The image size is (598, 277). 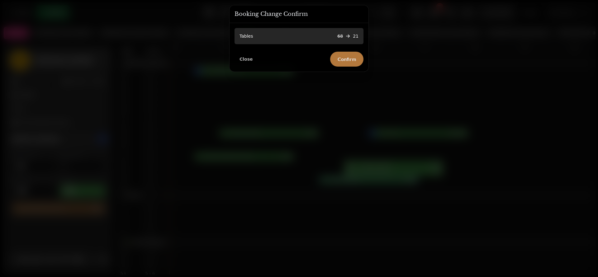 I want to click on p: 21, so click(x=356, y=36).